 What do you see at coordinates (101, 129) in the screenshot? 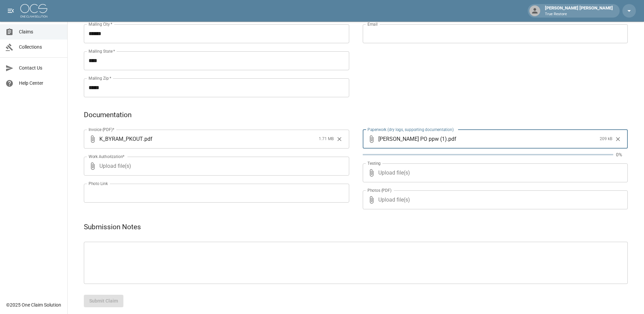
I see `label: Invoice (PDF)*` at bounding box center [101, 129].